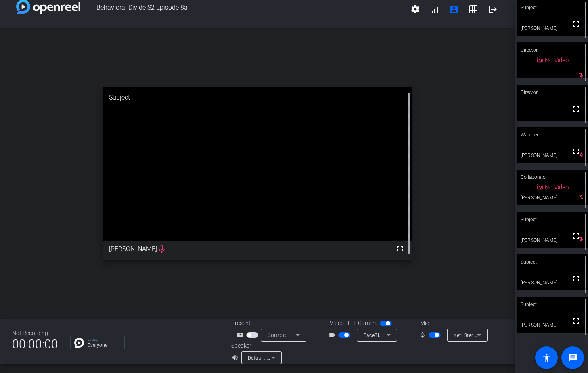 This screenshot has height=373, width=588. Describe the element at coordinates (405, 335) in the screenshot. I see `span: FaceTime HD Camera (3A71:F4B5)` at that location.